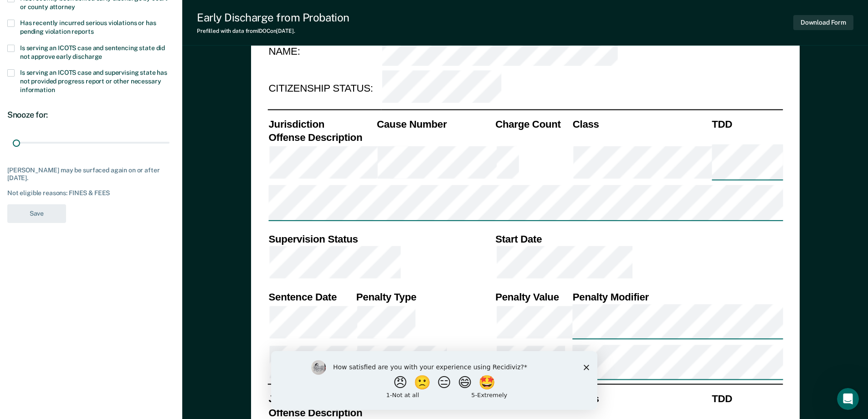 The image size is (868, 419). Describe the element at coordinates (105, 44) in the screenshot. I see `div: 1 - Not at all` at that location.